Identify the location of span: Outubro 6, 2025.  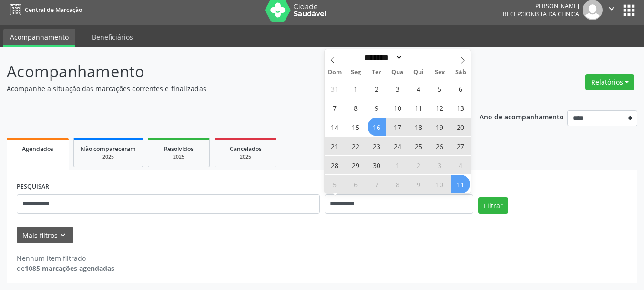
(356, 184).